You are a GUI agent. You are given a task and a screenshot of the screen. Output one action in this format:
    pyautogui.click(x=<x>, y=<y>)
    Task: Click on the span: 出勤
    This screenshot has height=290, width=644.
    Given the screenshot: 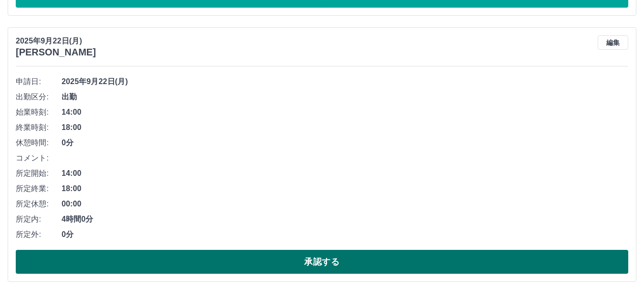 What is the action you would take?
    pyautogui.click(x=345, y=97)
    